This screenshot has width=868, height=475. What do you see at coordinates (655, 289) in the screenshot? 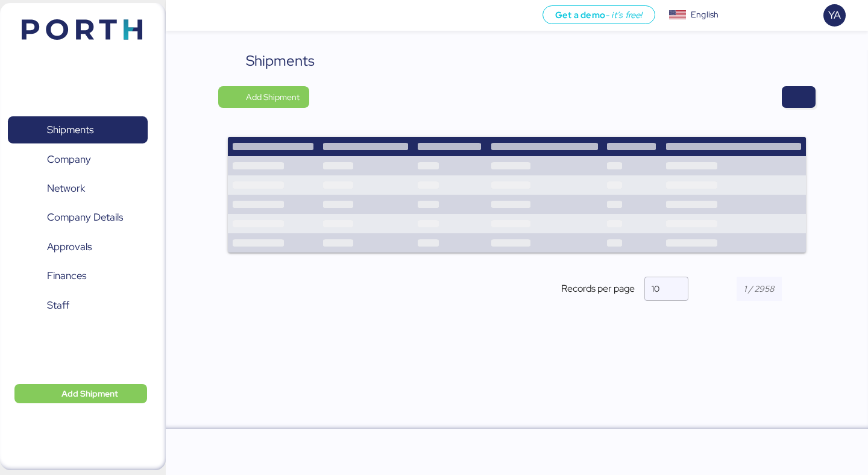
I see `span: 10` at bounding box center [655, 289].